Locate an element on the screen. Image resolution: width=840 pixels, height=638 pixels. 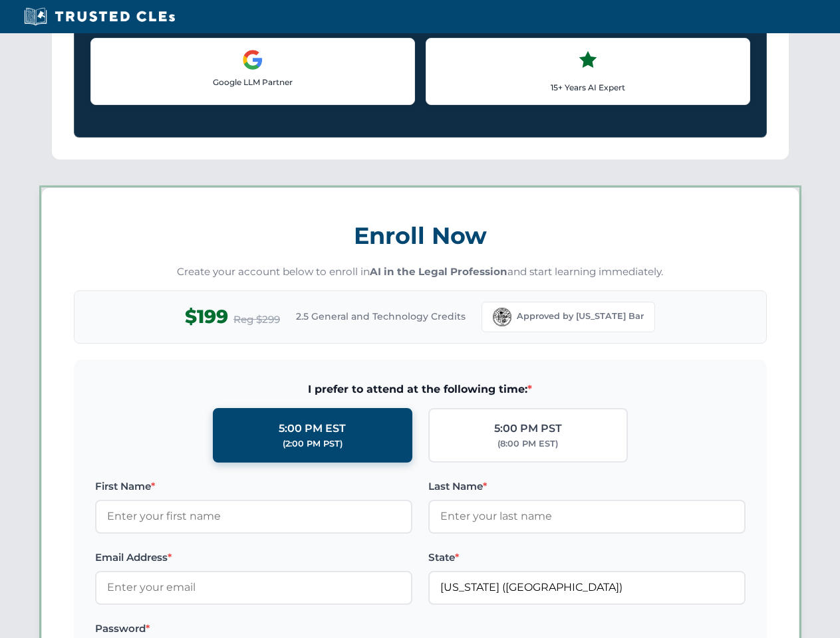
strong: AI in the Legal Profession is located at coordinates (439, 272).